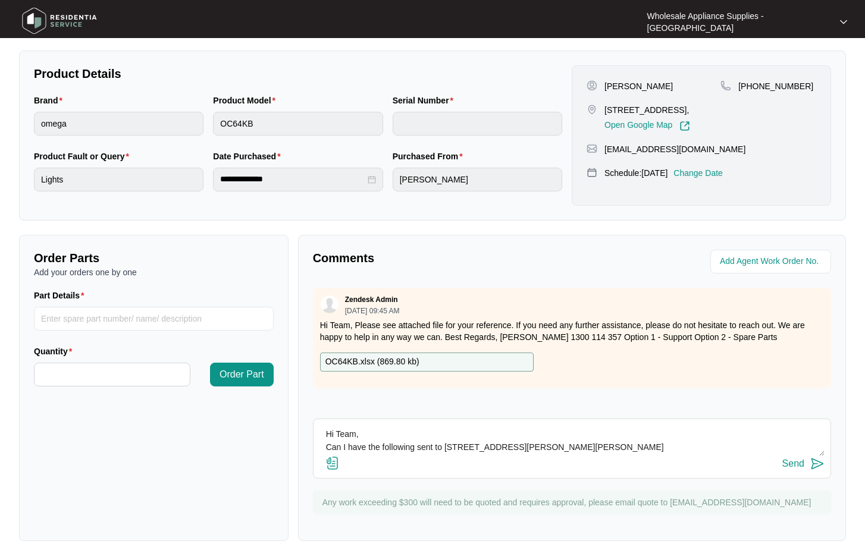 The image size is (865, 560). Describe the element at coordinates (292, 179) in the screenshot. I see `input: Date Purchased` at that location.